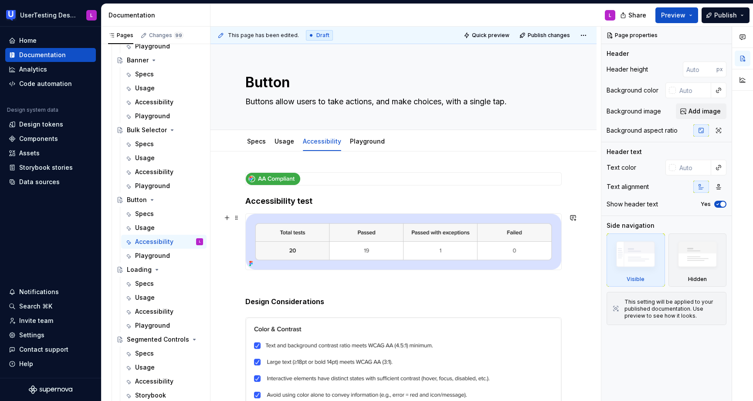 Image resolution: width=753 pixels, height=401 pixels. I want to click on div: Design tokens, so click(41, 124).